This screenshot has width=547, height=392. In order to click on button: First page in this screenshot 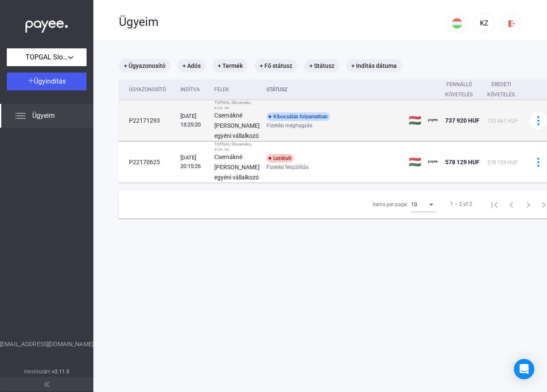, I will do `click(494, 204)`.